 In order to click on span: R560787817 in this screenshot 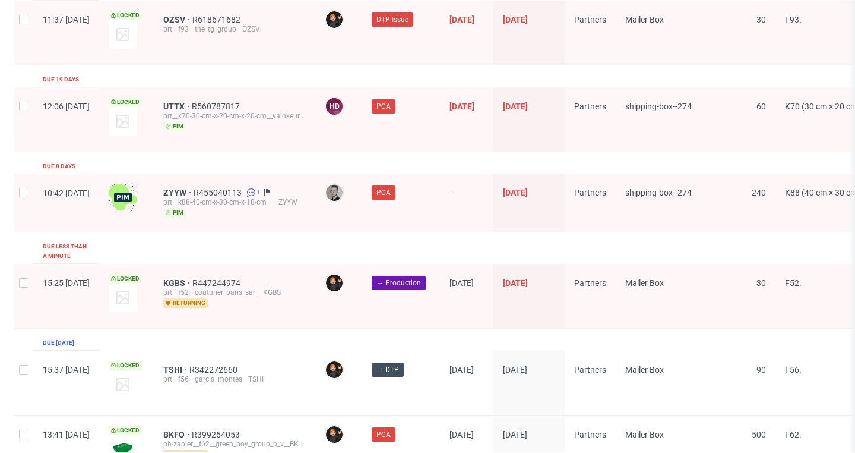, I will do `click(217, 106)`.